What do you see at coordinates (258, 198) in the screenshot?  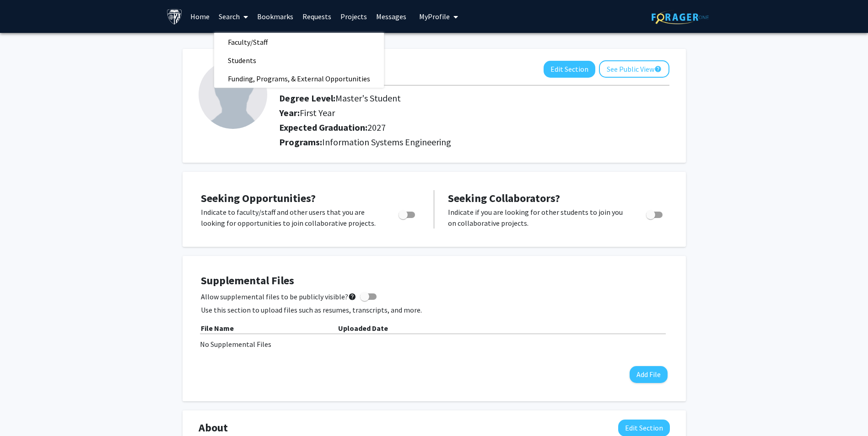 I see `span: Seeking Opportunities?` at bounding box center [258, 198].